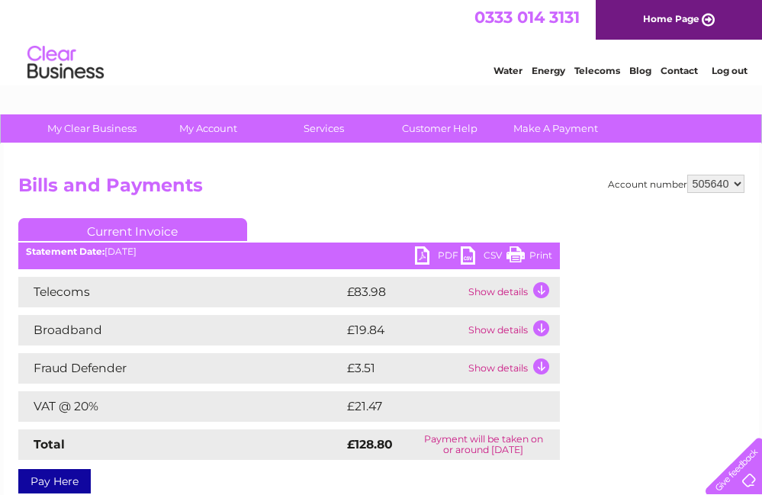 The image size is (762, 495). I want to click on td: Broadband, so click(181, 330).